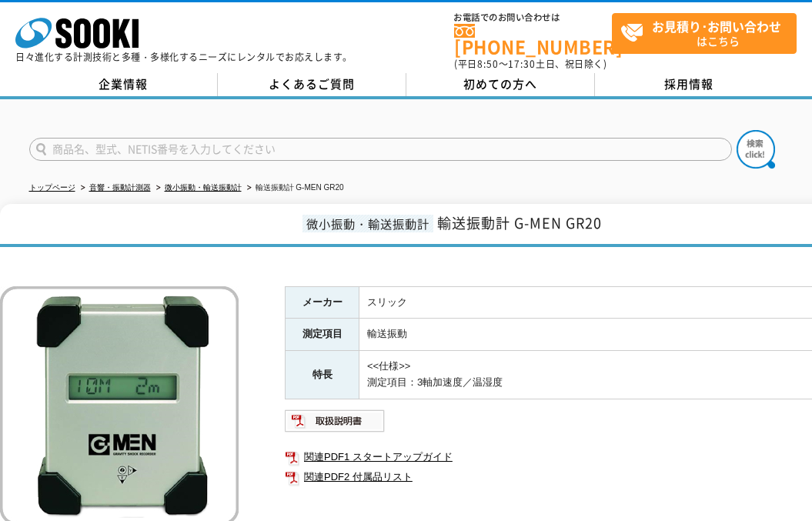  I want to click on img: btn_search.png, so click(756, 149).